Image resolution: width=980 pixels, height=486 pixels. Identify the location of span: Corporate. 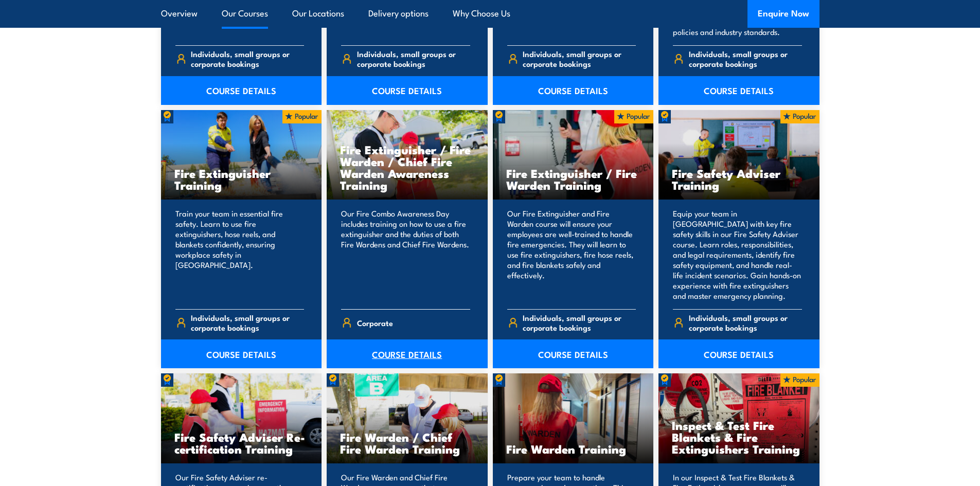
(375, 322).